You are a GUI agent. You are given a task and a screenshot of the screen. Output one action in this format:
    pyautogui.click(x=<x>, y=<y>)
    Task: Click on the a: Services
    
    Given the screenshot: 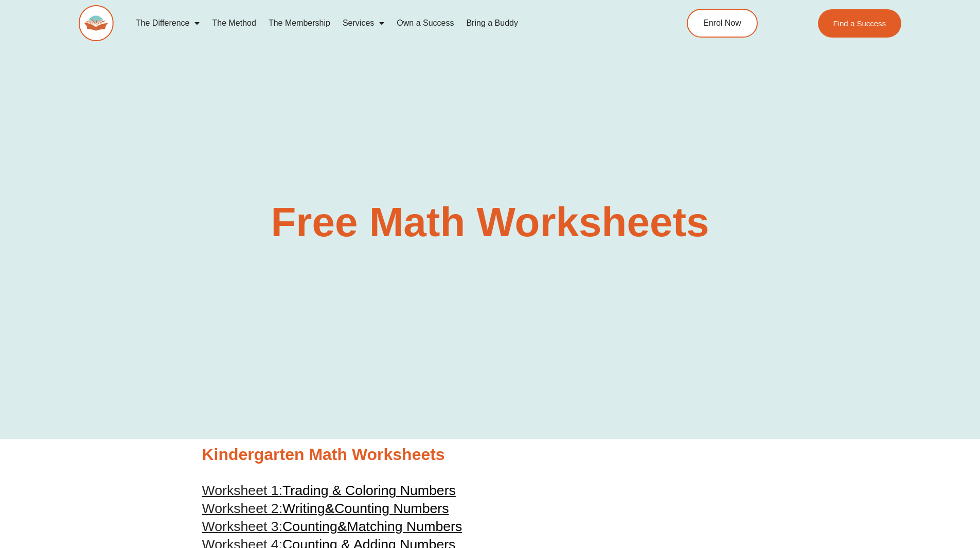 What is the action you would take?
    pyautogui.click(x=363, y=23)
    